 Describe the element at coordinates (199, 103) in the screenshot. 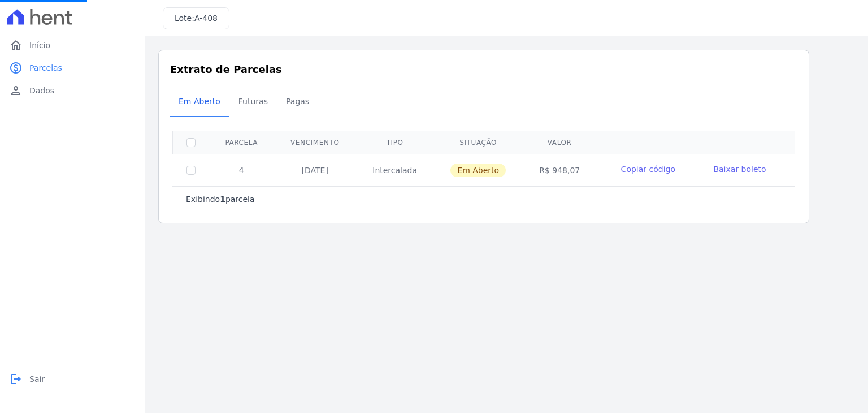

I see `a: Em Aberto` at that location.